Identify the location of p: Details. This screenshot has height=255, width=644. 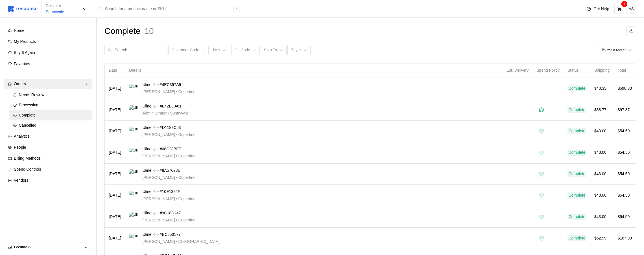
(313, 70).